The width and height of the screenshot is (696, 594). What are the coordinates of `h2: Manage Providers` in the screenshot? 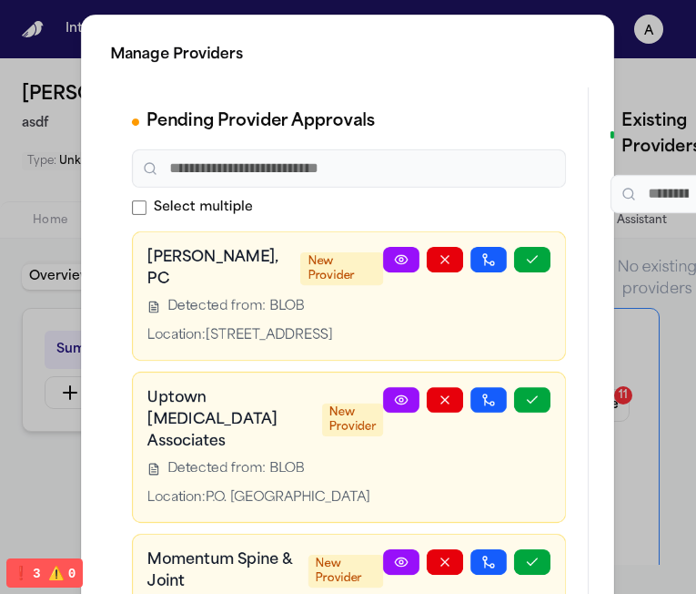 It's located at (348, 55).